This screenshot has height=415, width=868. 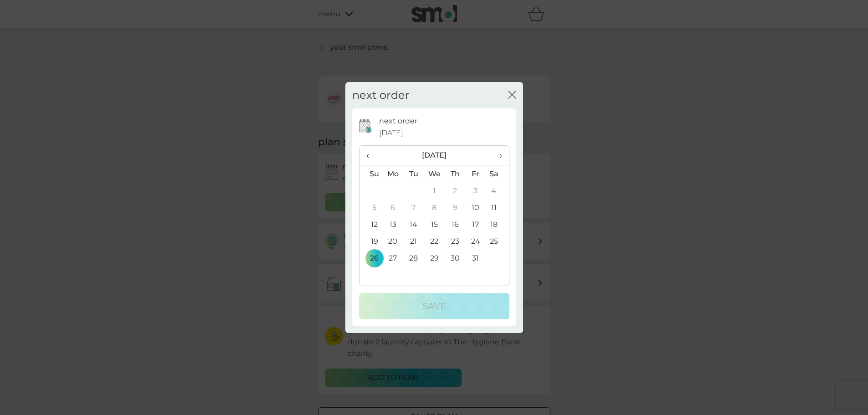 I want to click on td: 10, so click(x=475, y=207).